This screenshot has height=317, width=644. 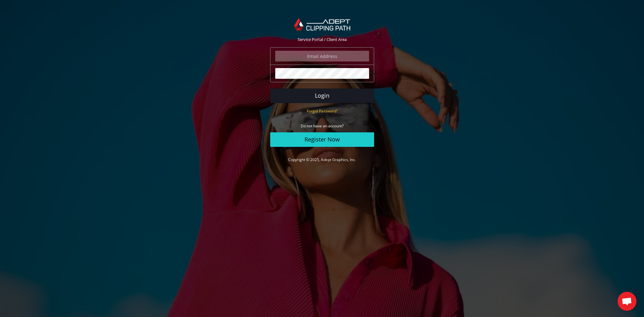 I want to click on span: Service Portal / Client Area, so click(x=322, y=39).